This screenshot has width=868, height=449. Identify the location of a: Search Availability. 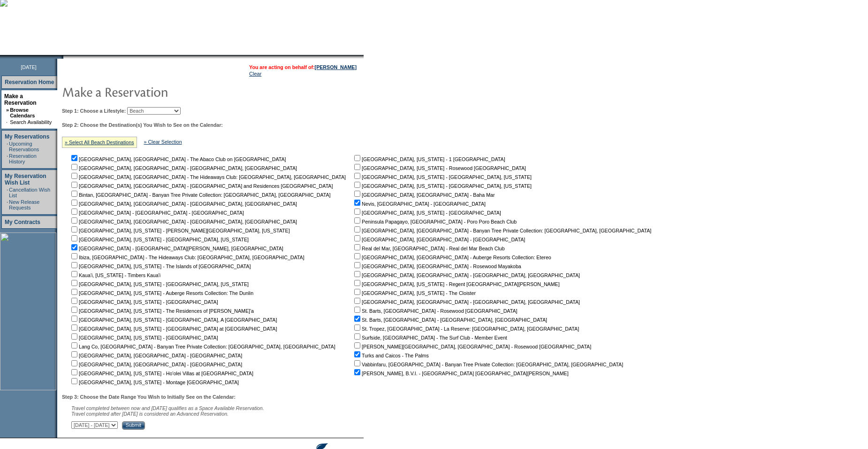
(30, 122).